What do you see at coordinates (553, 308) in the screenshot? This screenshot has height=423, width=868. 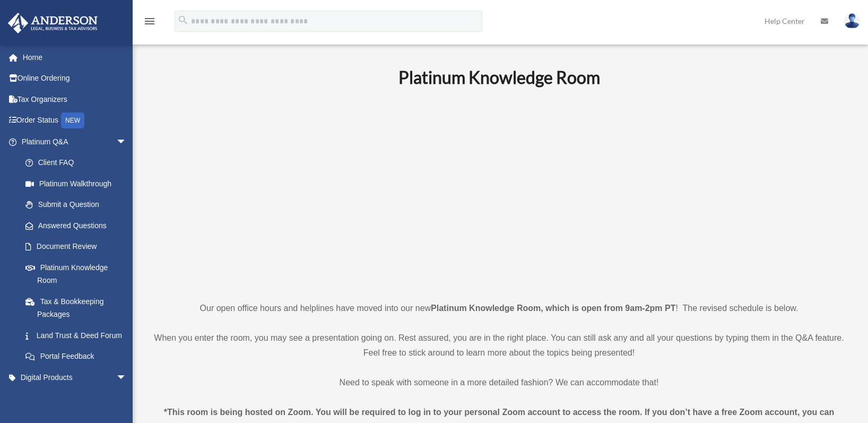 I see `strong: Platinum Knowledge Room, which is open from 9am-2pm PT` at bounding box center [553, 308].